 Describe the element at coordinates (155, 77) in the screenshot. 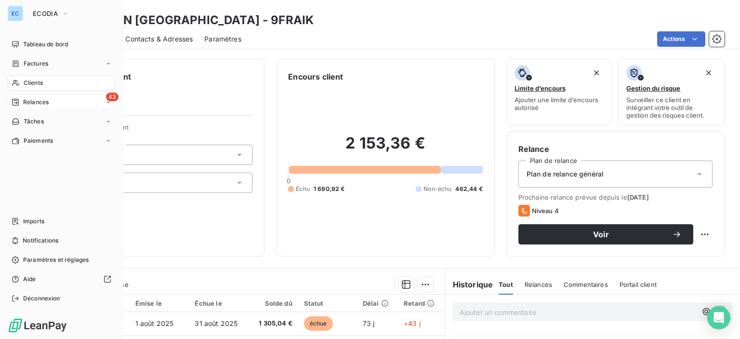

I see `h6: Informations client` at that location.